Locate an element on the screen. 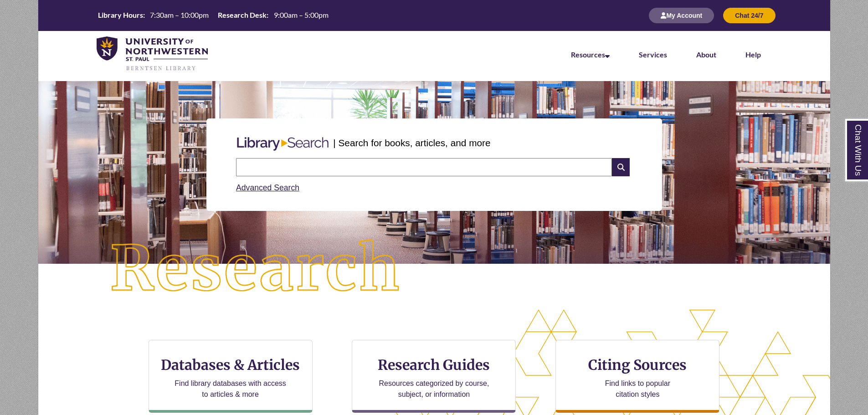 This screenshot has height=415, width=868. a: Advanced Search is located at coordinates (268, 187).